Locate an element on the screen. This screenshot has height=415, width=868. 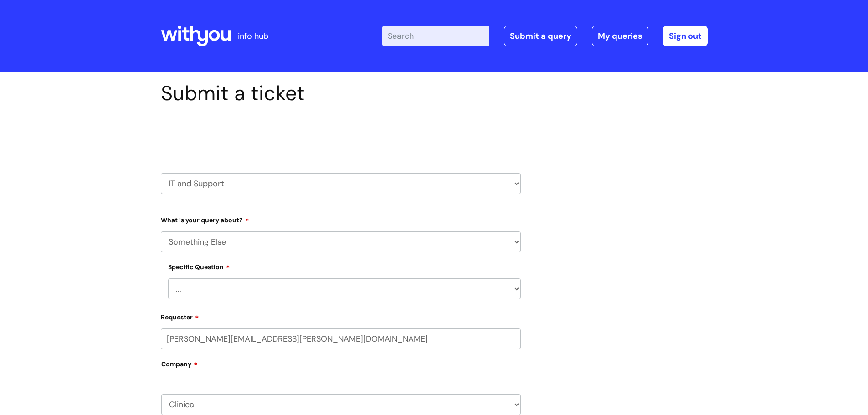
label: What is your query about? is located at coordinates (341, 218).